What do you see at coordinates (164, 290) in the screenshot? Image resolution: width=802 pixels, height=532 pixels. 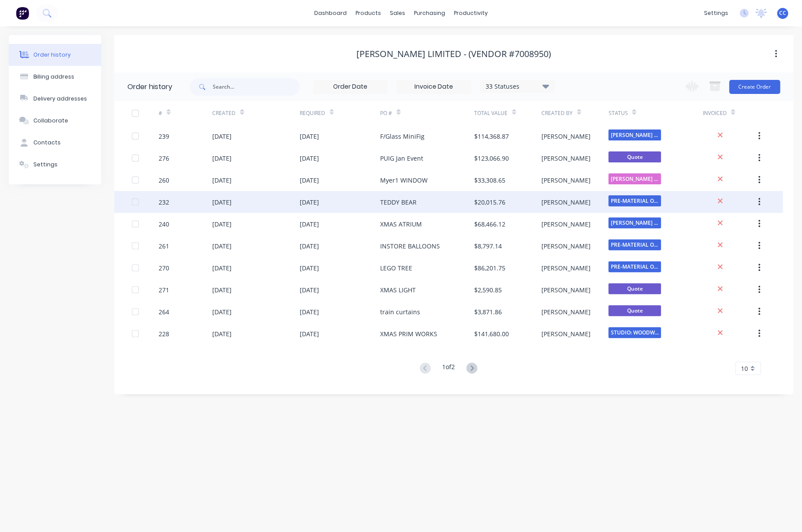 I see `div: 271` at bounding box center [164, 290].